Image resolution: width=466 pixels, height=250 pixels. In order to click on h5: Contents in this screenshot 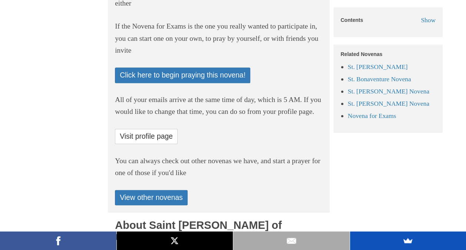, I will do `click(352, 20)`.